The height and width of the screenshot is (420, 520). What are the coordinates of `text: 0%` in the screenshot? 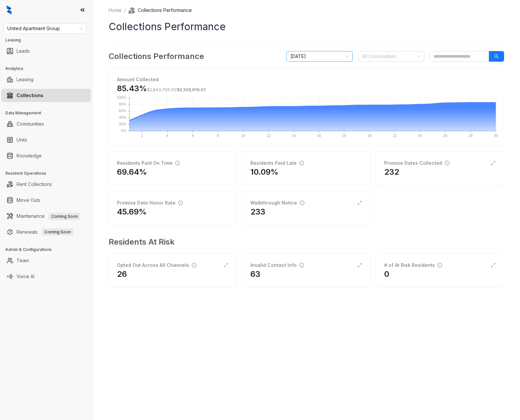 It's located at (124, 131).